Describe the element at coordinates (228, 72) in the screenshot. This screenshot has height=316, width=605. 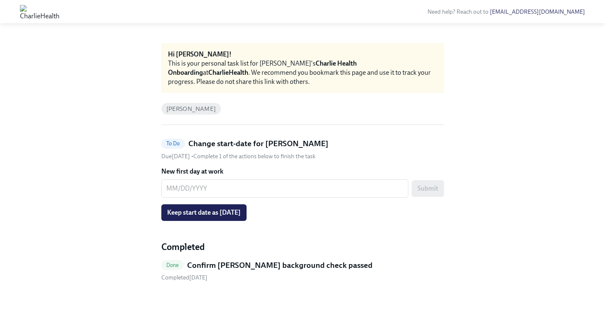
I see `strong: CharlieHealth` at that location.